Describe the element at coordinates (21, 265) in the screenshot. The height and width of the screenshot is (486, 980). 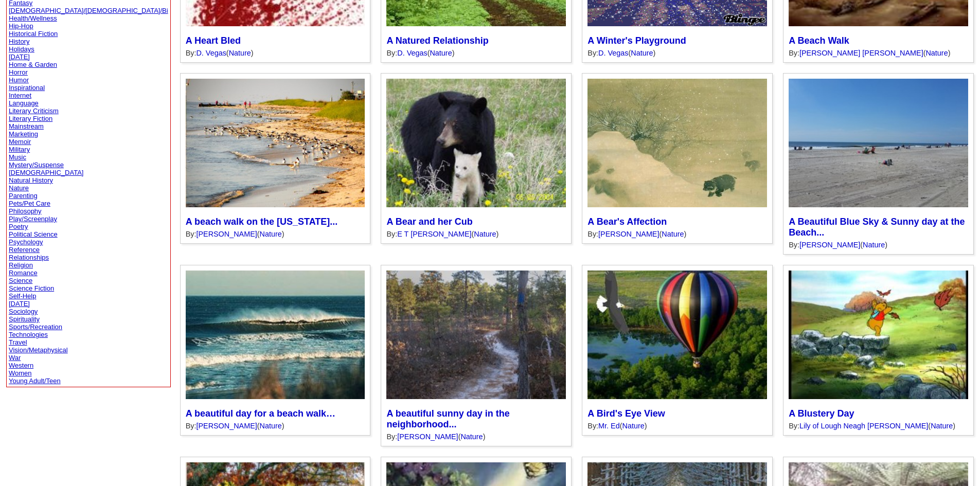
I see `a: Religion` at that location.